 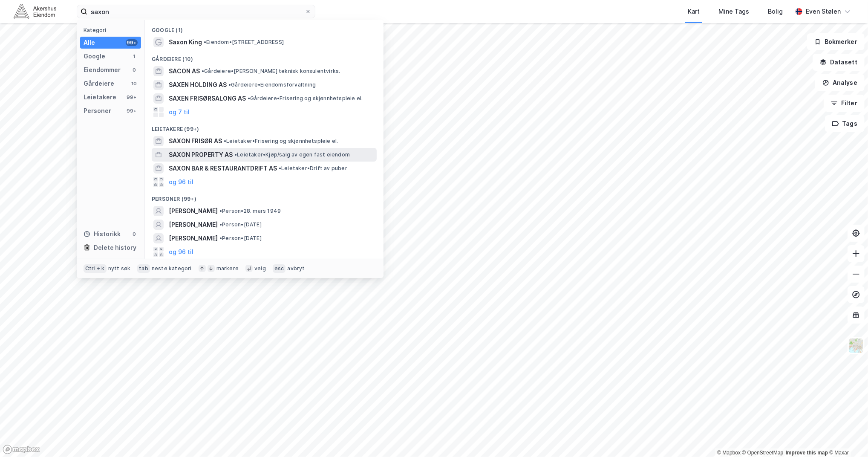 What do you see at coordinates (776, 12) in the screenshot?
I see `div: Bolig` at bounding box center [776, 12].